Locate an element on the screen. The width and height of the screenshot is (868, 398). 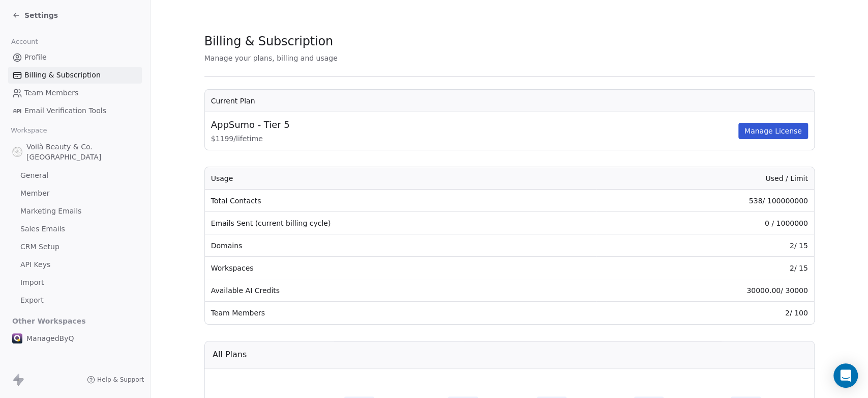
span: General is located at coordinates (34, 175).